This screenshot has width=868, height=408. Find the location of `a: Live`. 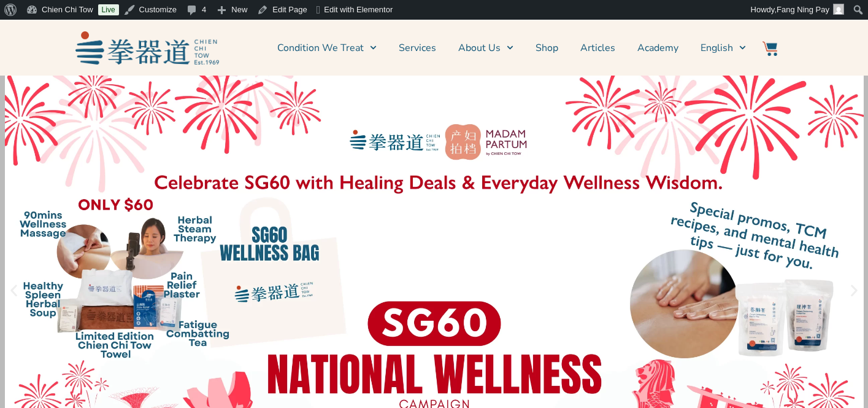

a: Live is located at coordinates (108, 10).